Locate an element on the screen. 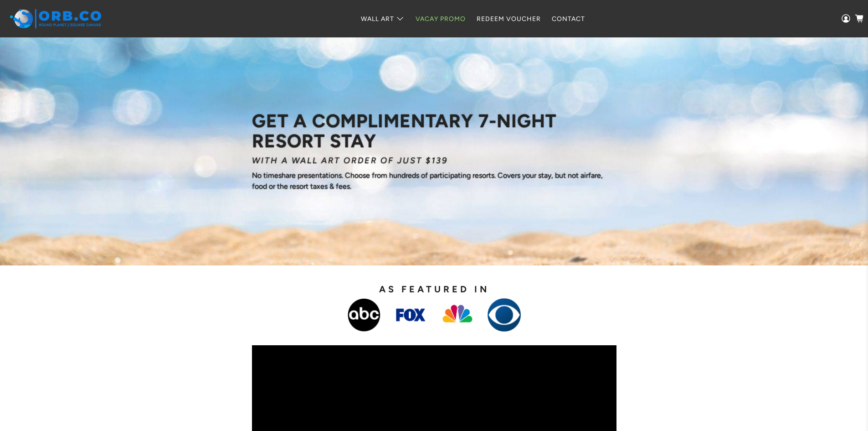 The width and height of the screenshot is (868, 431). h2: AS FEATURED IN is located at coordinates (434, 289).